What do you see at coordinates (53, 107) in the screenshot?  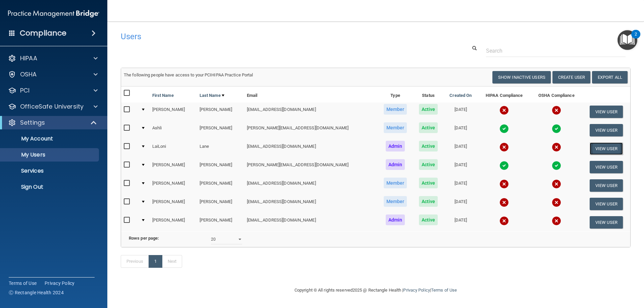 I see `a: OfficeSafe University` at bounding box center [53, 107].